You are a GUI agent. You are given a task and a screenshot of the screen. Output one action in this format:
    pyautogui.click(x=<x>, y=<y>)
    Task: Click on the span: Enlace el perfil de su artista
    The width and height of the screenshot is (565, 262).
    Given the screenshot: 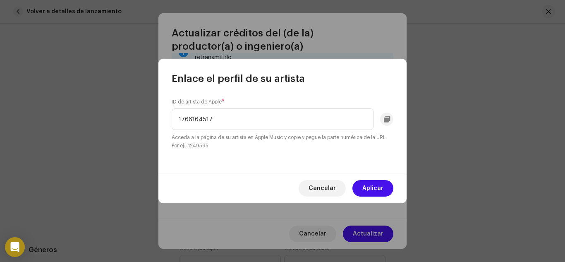 What is the action you would take?
    pyautogui.click(x=238, y=79)
    